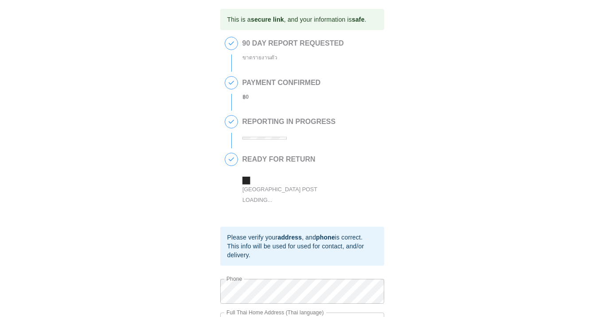 This screenshot has width=604, height=317. Describe the element at coordinates (289, 122) in the screenshot. I see `h2: REPORTING IN PROGRESS` at that location.